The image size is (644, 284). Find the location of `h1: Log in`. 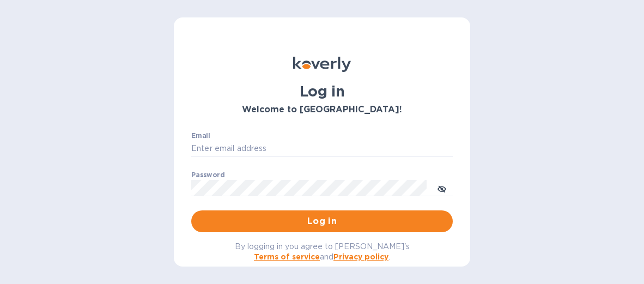

h1: Log in is located at coordinates (322, 92).